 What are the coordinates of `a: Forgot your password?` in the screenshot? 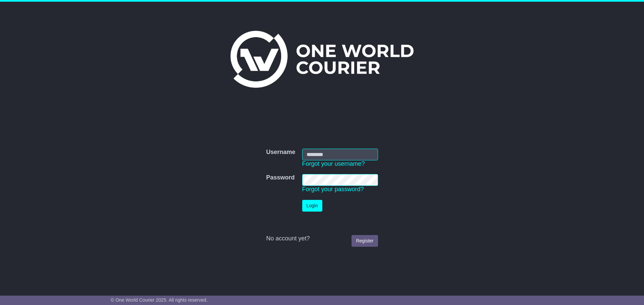 It's located at (333, 190).